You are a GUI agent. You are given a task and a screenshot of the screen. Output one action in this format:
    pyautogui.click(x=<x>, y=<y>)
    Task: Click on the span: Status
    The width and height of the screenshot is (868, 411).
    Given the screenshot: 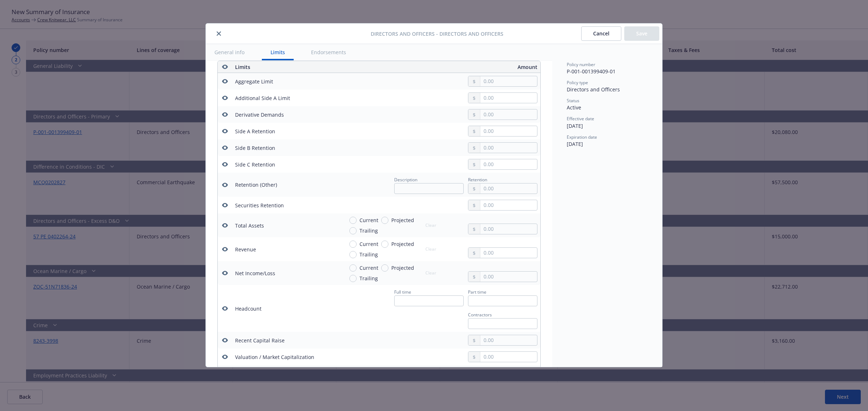 What is the action you would take?
    pyautogui.click(x=573, y=101)
    